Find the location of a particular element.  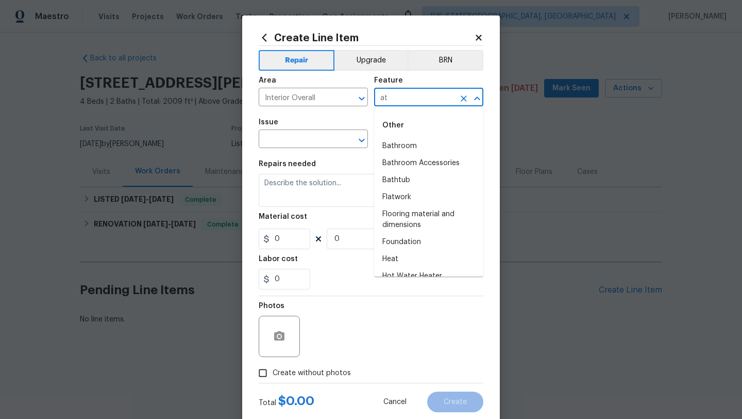

h5: Labor cost is located at coordinates (278, 259).